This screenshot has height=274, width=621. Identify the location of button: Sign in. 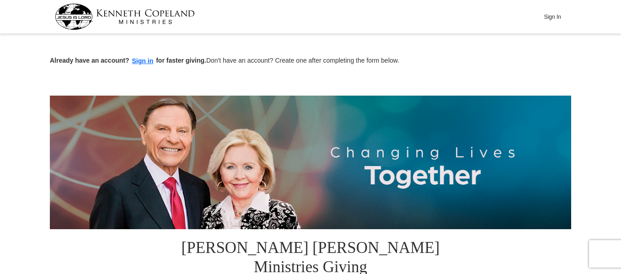
(143, 61).